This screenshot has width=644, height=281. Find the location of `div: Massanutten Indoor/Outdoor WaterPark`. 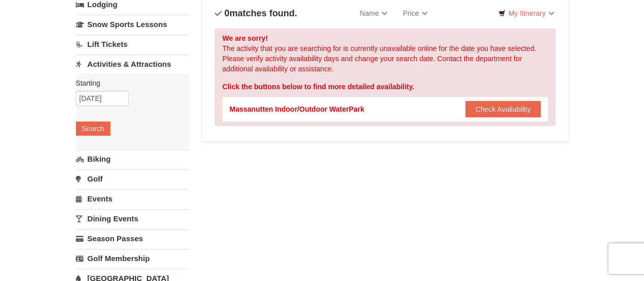

div: Massanutten Indoor/Outdoor WaterPark is located at coordinates (297, 109).